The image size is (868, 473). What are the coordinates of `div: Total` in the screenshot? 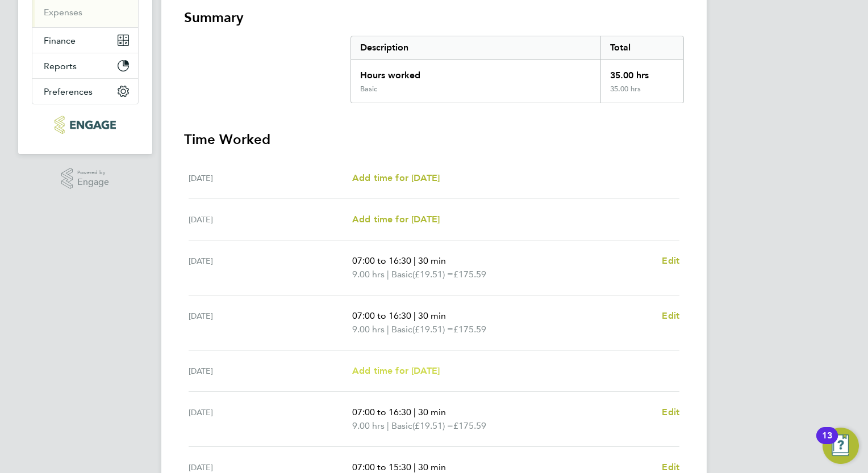 It's located at (642, 48).